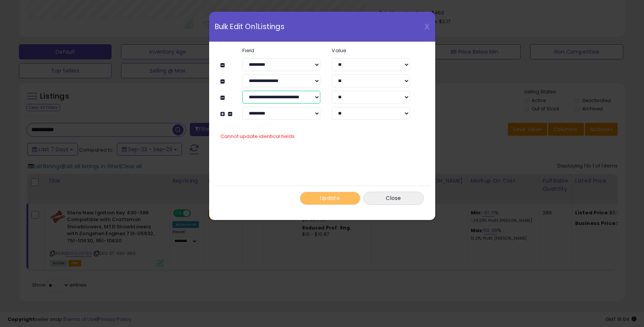  What do you see at coordinates (250, 27) in the screenshot?
I see `span: Bulk Edit On 1 Listings` at bounding box center [250, 27].